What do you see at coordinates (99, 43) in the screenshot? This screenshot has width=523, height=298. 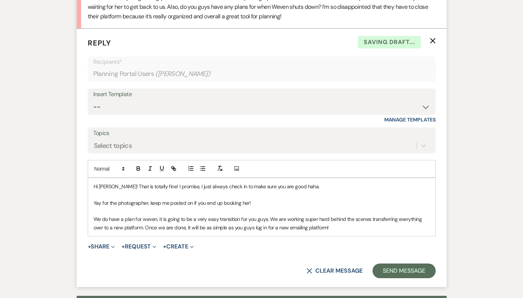 I see `span: Reply` at bounding box center [99, 43].